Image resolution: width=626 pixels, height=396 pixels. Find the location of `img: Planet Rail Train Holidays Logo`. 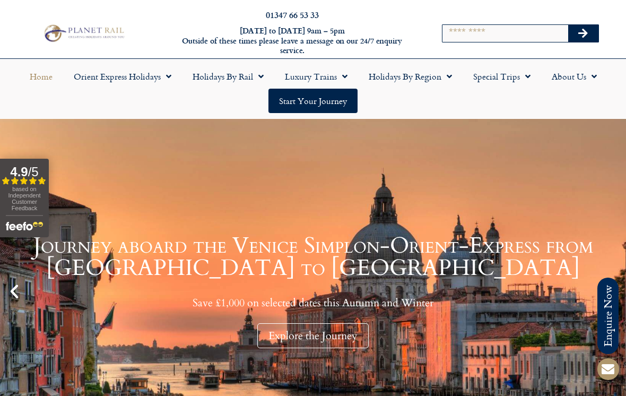

img: Planet Rail Train Holidays Logo is located at coordinates (83, 33).